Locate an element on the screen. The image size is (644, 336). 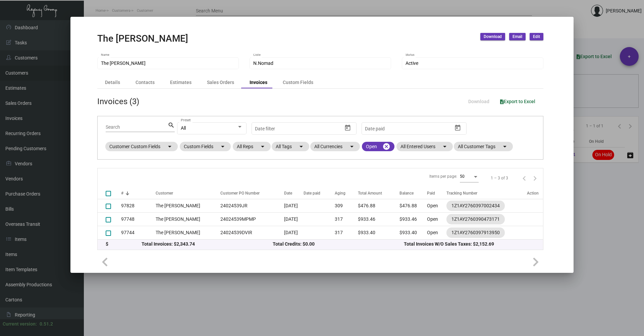
div: 1Z1AY2760397002434 is located at coordinates (476, 205).